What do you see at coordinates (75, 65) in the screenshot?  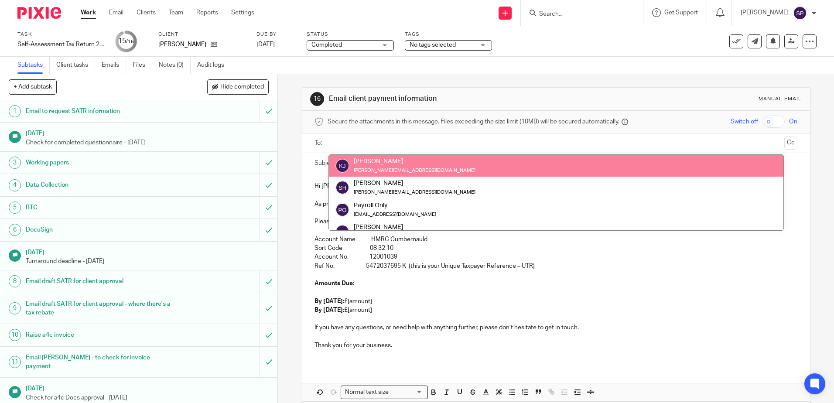 I see `a: Client tasks` at bounding box center [75, 65].